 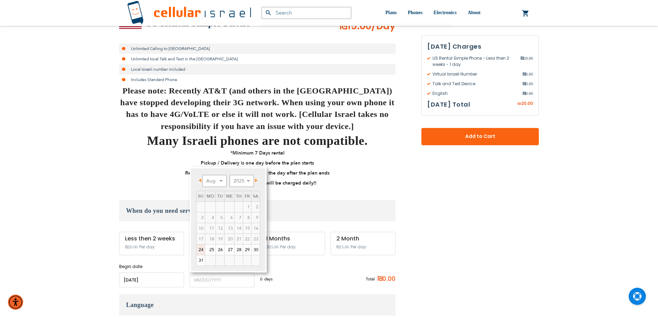 What do you see at coordinates (131, 247) in the screenshot?
I see `span: ₪20.00` at bounding box center [131, 247].